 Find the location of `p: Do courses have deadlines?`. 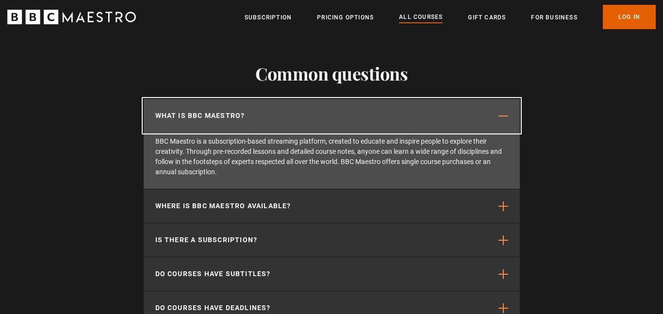

p: Do courses have deadlines? is located at coordinates (213, 308).